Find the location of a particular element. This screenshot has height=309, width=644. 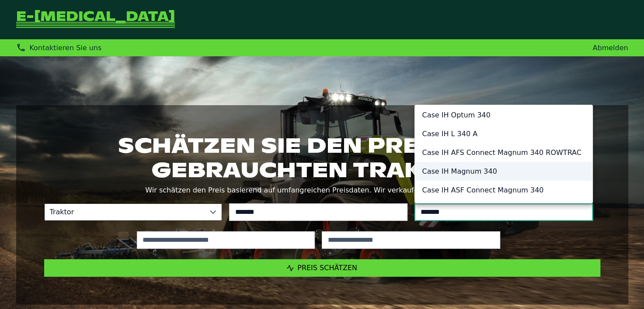

h1: Schätzen Sie den Preis Ihres gebrauchten Traktors is located at coordinates (322, 158).